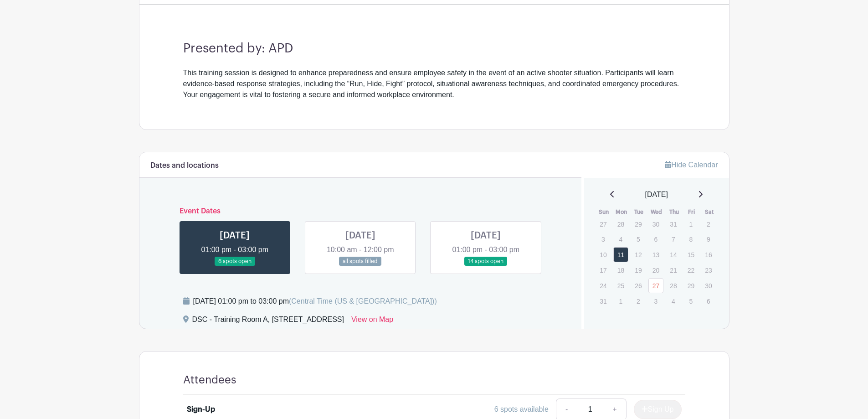 The height and width of the screenshot is (419, 868). I want to click on a: 27, so click(656, 285).